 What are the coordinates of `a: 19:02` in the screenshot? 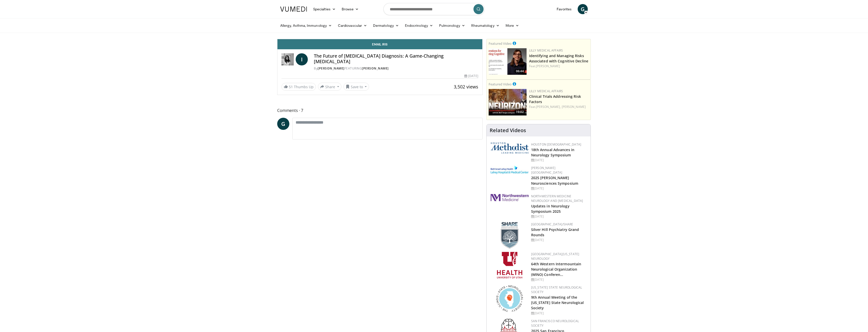 It's located at (507, 102).